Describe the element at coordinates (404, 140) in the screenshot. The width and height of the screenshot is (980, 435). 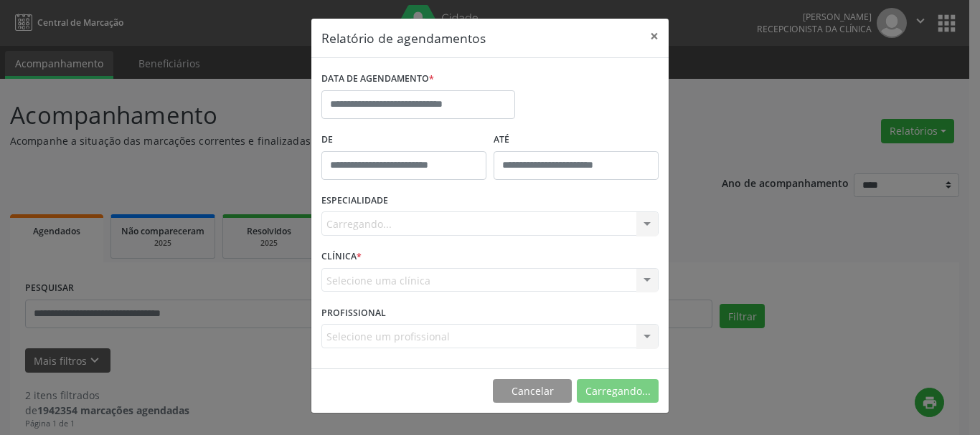
I see `label: De` at that location.